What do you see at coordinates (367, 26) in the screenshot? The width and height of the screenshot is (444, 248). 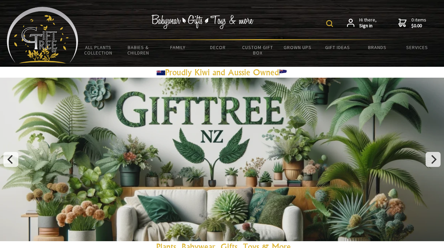 I see `strong: Sign in` at bounding box center [367, 26].